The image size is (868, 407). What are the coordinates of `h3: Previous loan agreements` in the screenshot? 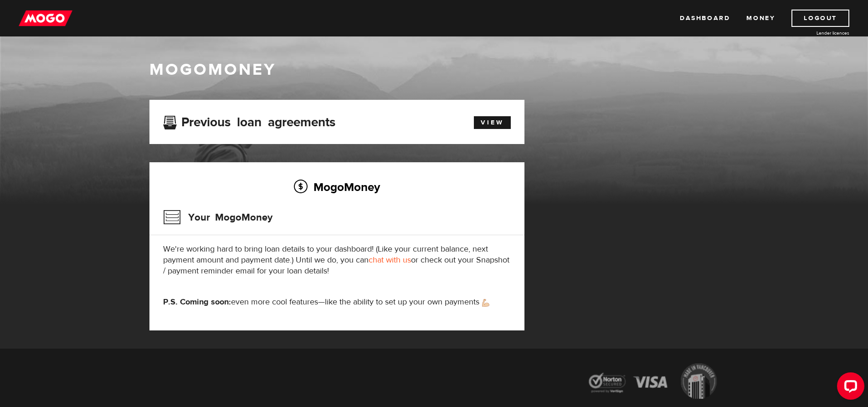 It's located at (249, 121).